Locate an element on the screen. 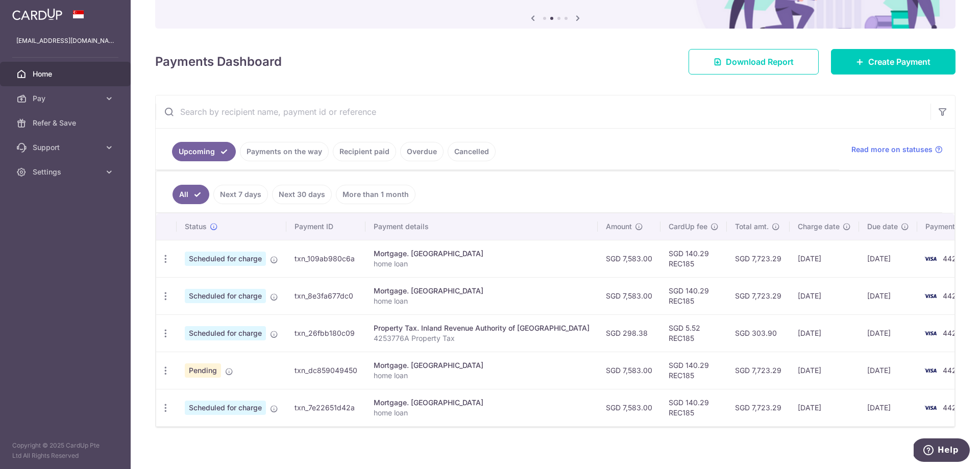 The image size is (980, 469). img: CardUp is located at coordinates (37, 15).